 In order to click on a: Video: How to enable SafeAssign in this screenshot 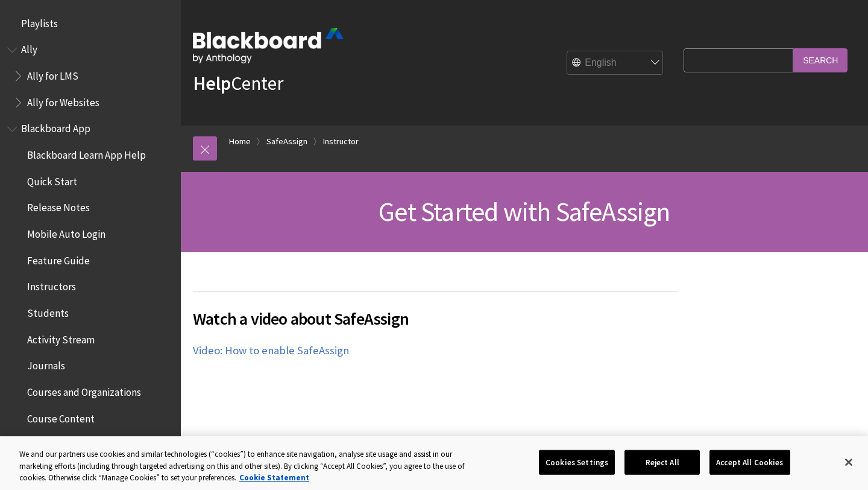, I will do `click(270, 350)`.